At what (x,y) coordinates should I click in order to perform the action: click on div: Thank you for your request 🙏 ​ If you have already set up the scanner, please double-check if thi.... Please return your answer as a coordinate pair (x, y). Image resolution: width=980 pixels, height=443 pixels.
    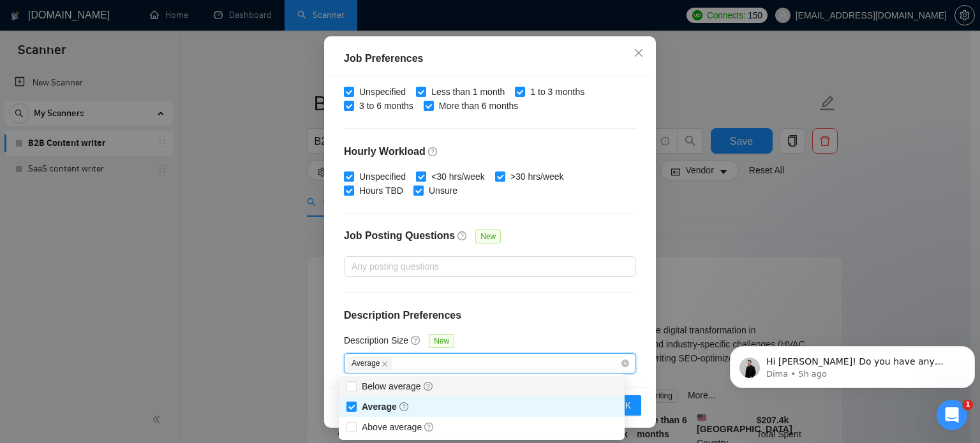
    Looking at the image, I should click on (109, 200).